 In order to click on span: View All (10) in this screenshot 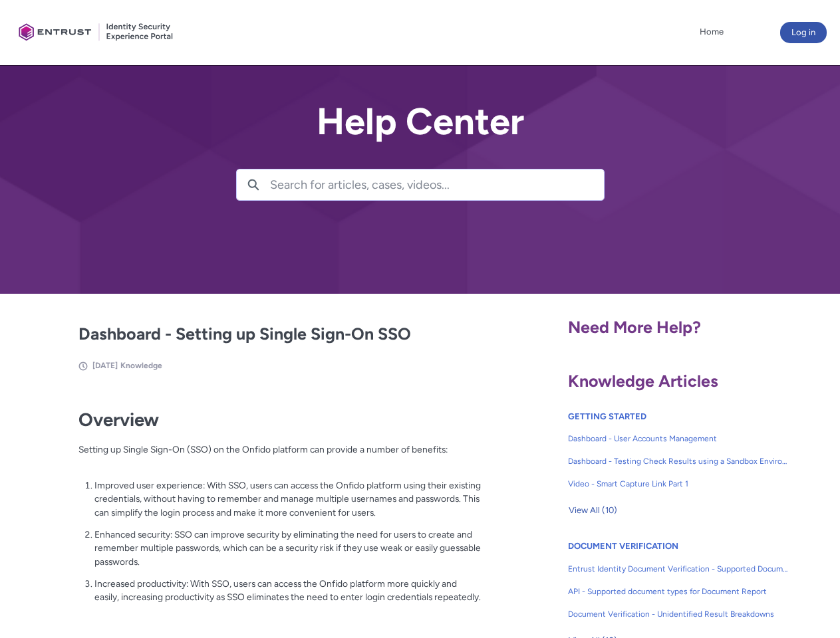, I will do `click(593, 511)`.